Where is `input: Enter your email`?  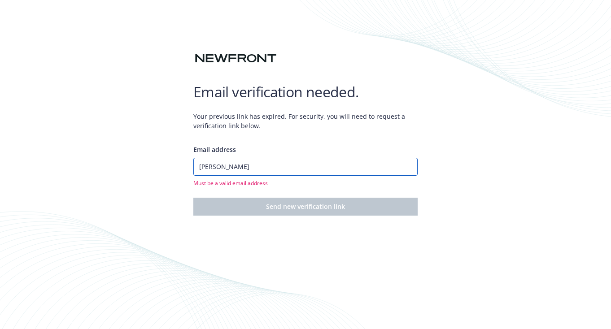 input: Enter your email is located at coordinates (305, 167).